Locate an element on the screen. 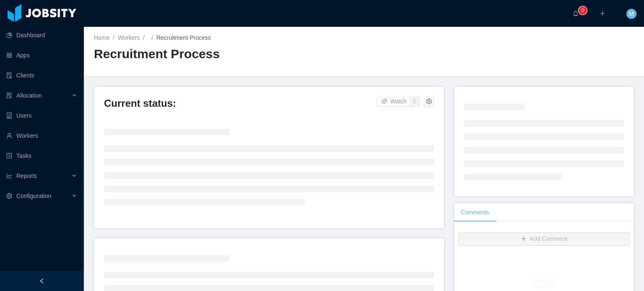 This screenshot has width=644, height=291. h3: Current status: is located at coordinates (240, 103).